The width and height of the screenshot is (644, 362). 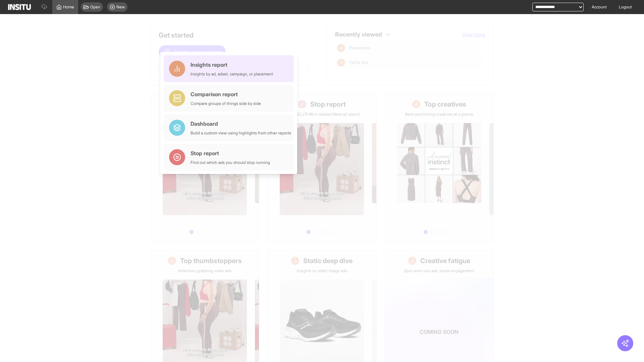 What do you see at coordinates (20, 7) in the screenshot?
I see `img: Logo` at bounding box center [20, 7].